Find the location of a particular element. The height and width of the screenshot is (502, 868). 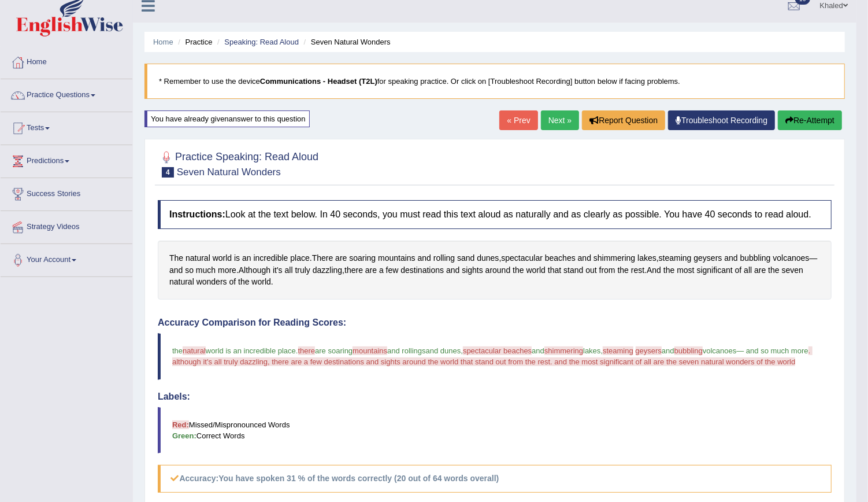

span: geysers is located at coordinates (649, 350).